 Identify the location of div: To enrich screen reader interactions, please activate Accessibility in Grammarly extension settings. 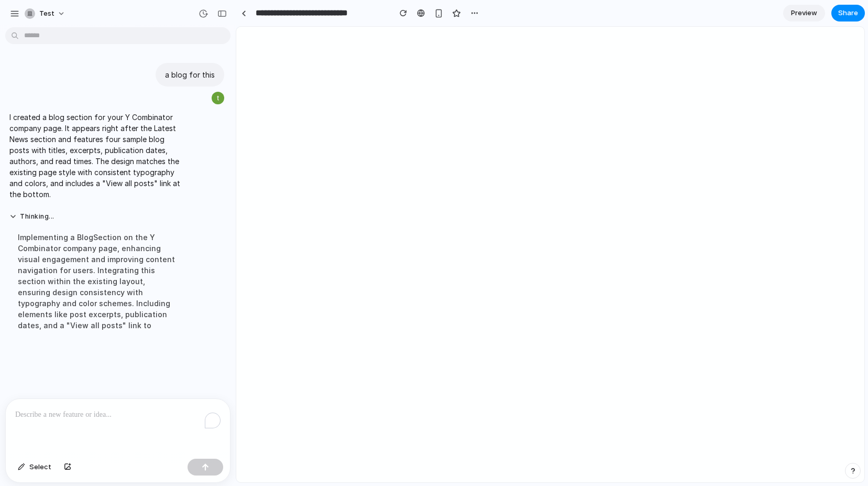
(118, 427).